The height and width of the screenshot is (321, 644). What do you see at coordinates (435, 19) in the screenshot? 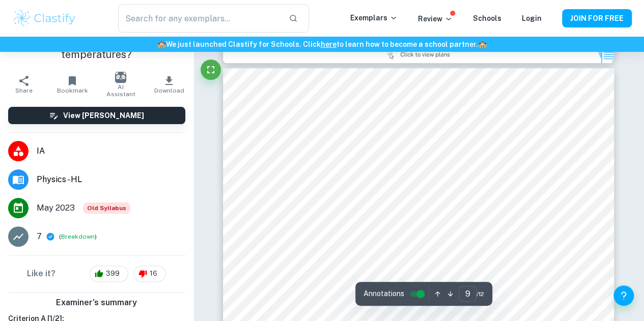
I see `p: Review` at bounding box center [435, 19].